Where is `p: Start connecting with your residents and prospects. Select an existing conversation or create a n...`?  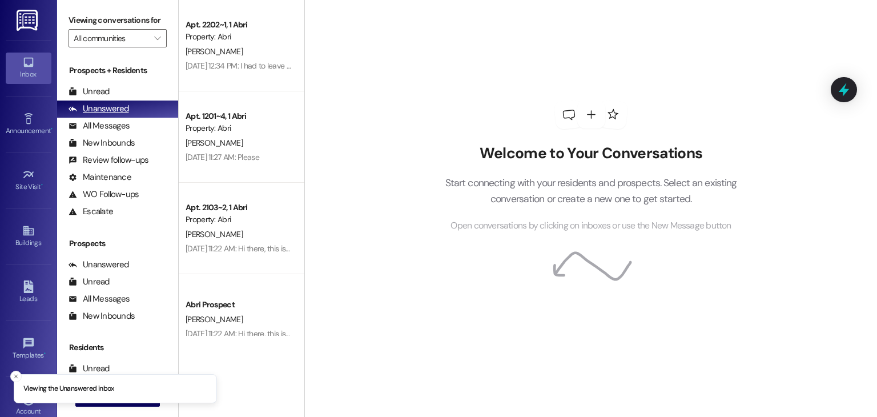 p: Start connecting with your residents and prospects. Select an existing conversation or create a n... is located at coordinates (591, 191).